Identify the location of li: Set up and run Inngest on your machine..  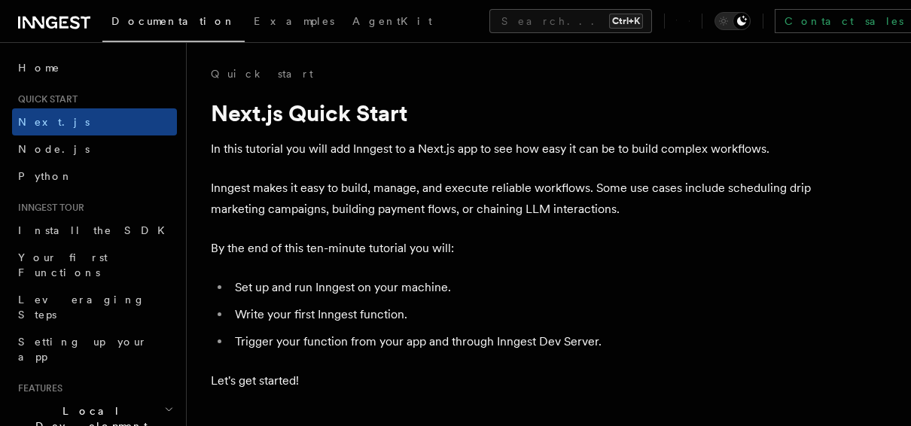
(522, 288).